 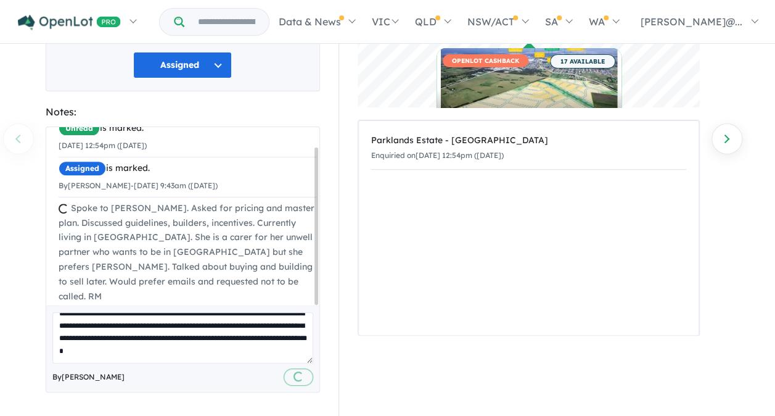 What do you see at coordinates (183, 112) in the screenshot?
I see `div: Notes:` at bounding box center [183, 112].